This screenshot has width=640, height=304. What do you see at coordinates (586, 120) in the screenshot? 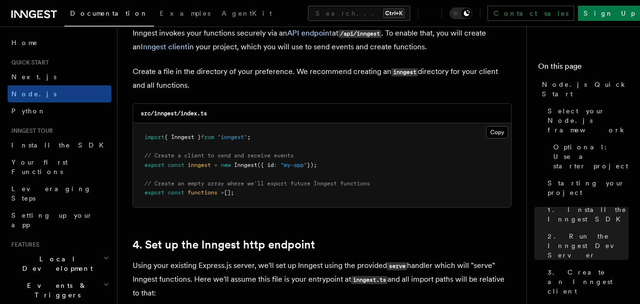
I see `a: Select your Node.js framework` at bounding box center [586, 120].